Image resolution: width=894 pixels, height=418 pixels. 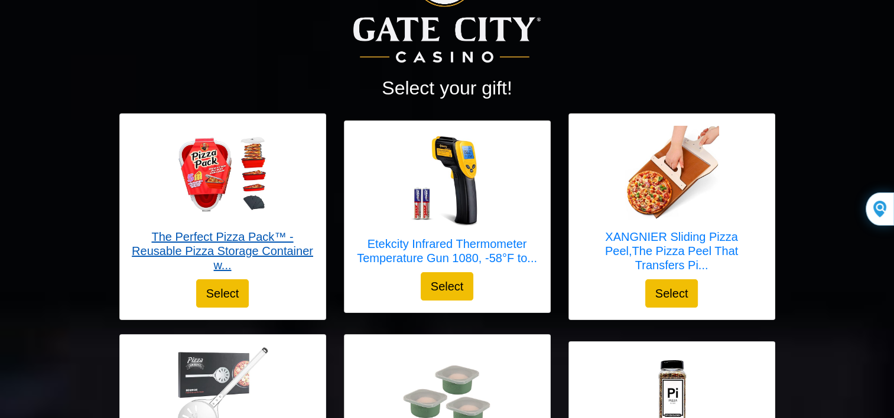 I want to click on img: The Perfect Pizza Pack™ - Reusable Pizza Storage Container with 5 Microwavable Serving Trays - BP..., so click(x=223, y=174).